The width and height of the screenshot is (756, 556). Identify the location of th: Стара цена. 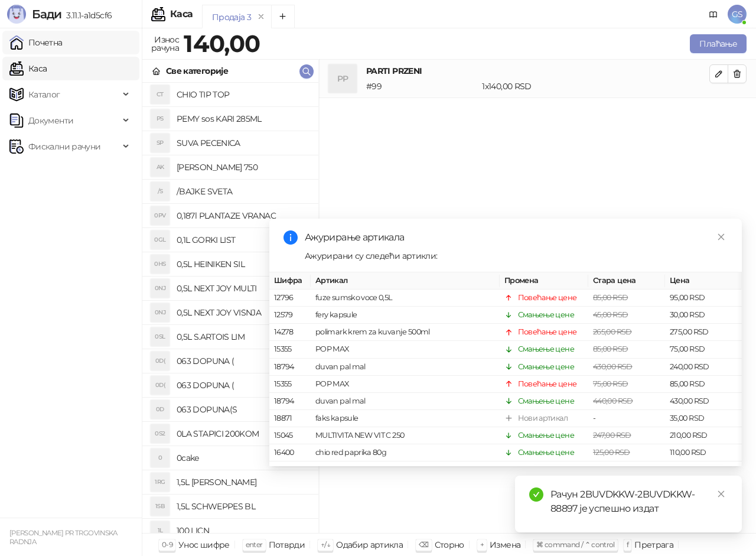
(627, 281).